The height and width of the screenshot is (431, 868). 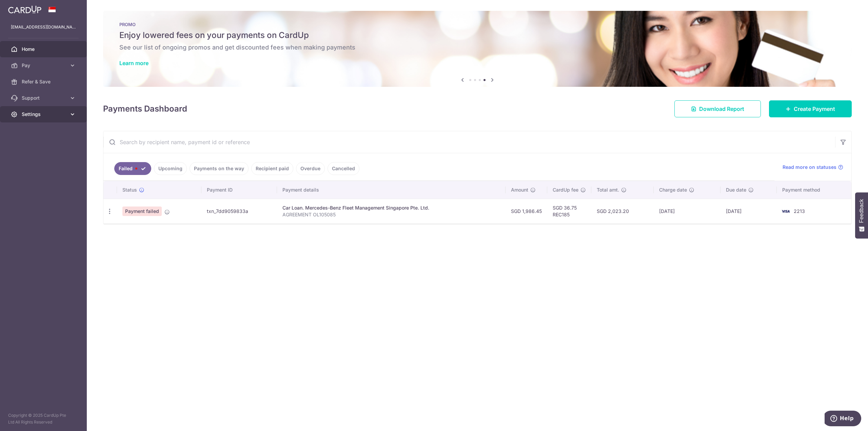 What do you see at coordinates (239, 190) in the screenshot?
I see `th: Payment ID` at bounding box center [239, 190].